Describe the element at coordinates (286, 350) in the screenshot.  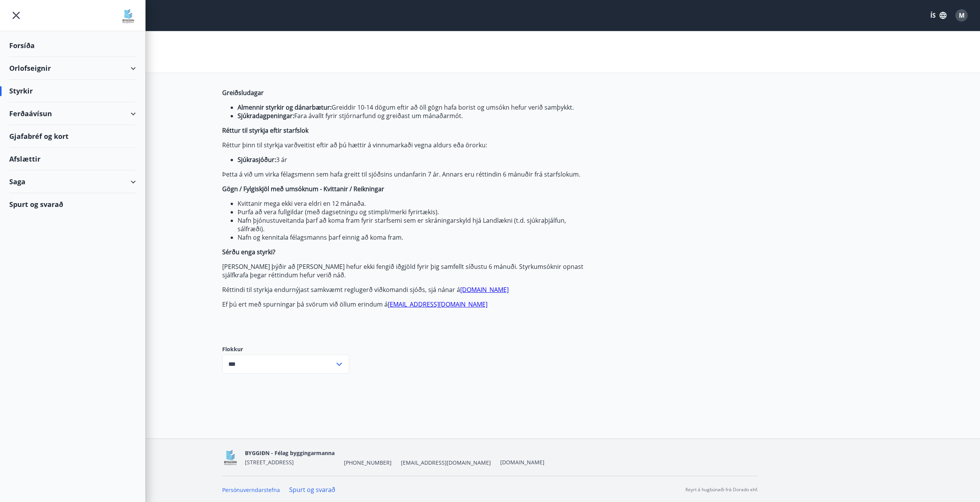
I see `label: Flokkur` at that location.